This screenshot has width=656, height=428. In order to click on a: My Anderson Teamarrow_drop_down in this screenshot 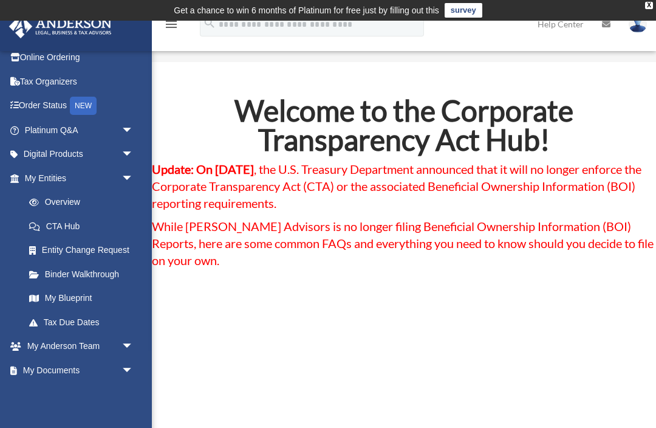, I will do `click(80, 346)`.